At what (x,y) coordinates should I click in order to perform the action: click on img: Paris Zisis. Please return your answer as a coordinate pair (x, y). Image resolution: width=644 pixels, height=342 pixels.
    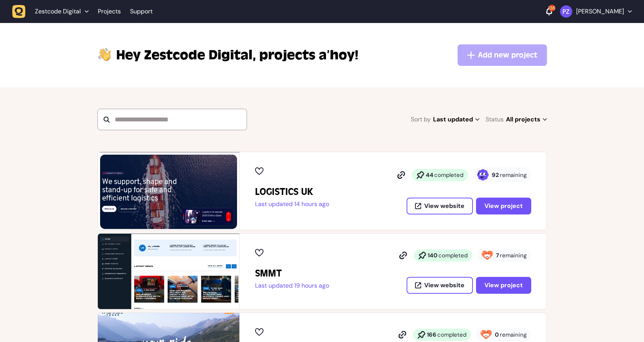
    Looking at the image, I should click on (566, 11).